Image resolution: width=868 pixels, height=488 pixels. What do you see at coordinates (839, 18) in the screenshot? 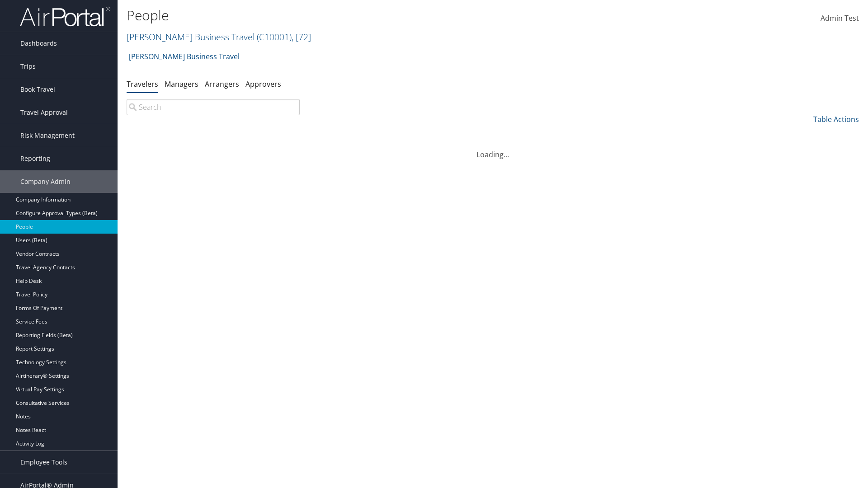
I see `a: Admin Test` at bounding box center [839, 18].